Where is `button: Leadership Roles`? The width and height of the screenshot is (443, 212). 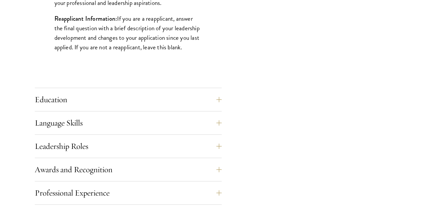
button: Leadership Roles is located at coordinates (128, 146).